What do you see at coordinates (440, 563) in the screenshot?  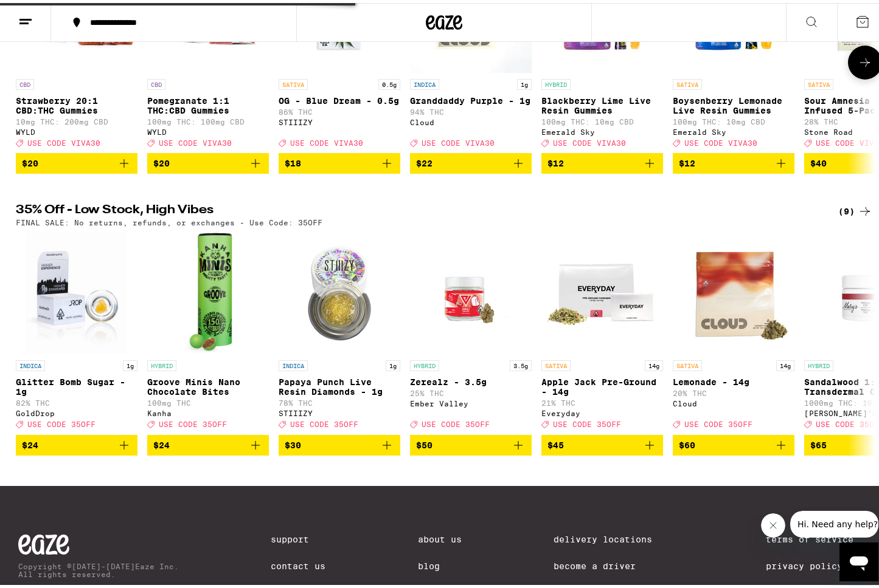 I see `a: Blog` at bounding box center [440, 563].